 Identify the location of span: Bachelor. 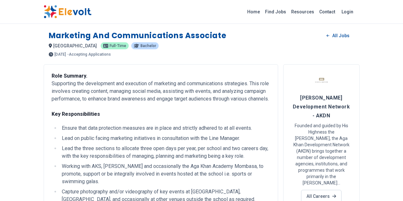
(148, 46).